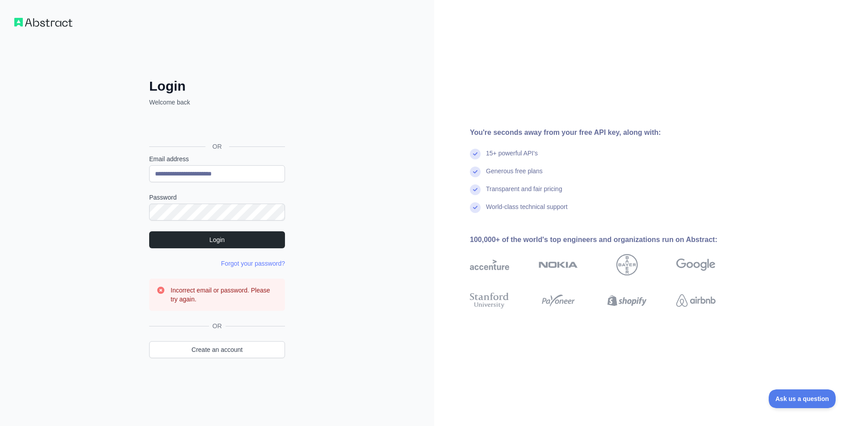 Image resolution: width=854 pixels, height=426 pixels. I want to click on a: Create an account, so click(217, 350).